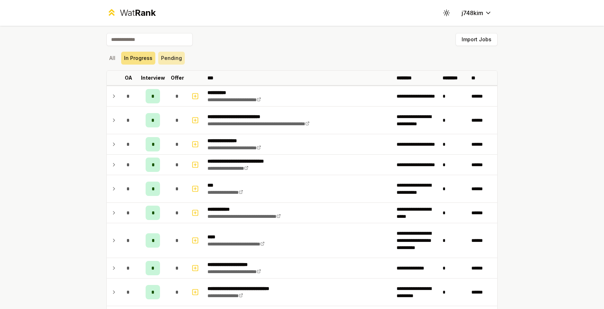 This screenshot has height=309, width=604. What do you see at coordinates (145, 13) in the screenshot?
I see `span: Rank` at bounding box center [145, 13].